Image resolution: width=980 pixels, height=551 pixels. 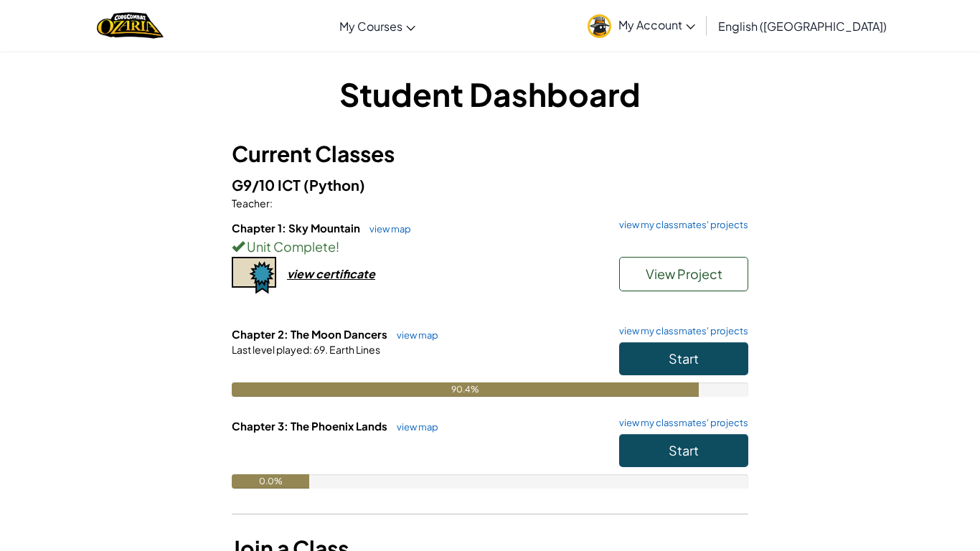 I want to click on img: certificate-icon.png, so click(x=254, y=276).